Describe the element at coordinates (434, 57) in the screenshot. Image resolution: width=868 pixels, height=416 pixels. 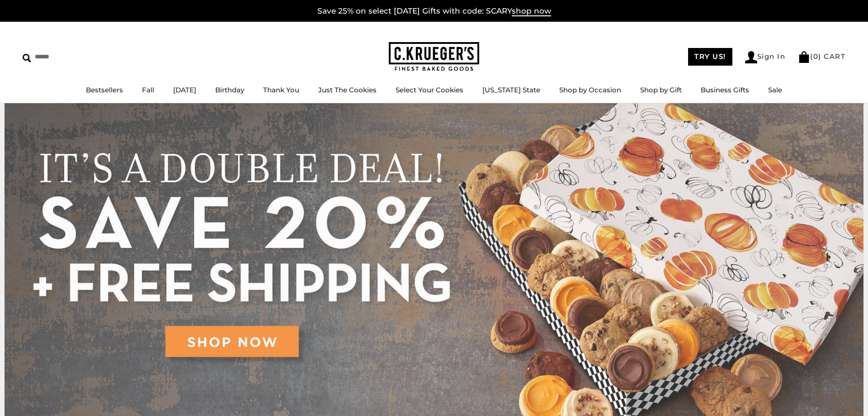
I see `img: C.KRUEGER'S` at that location.